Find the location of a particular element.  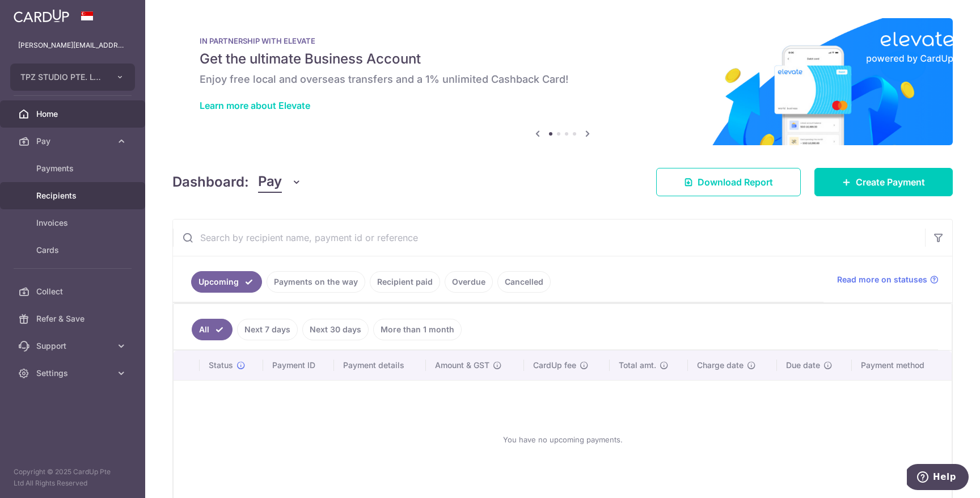

a: Next 30 days is located at coordinates (335, 330).